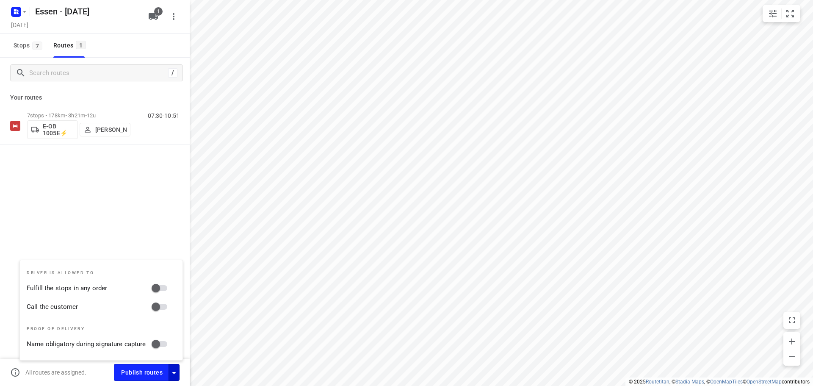 This screenshot has width=813, height=386. I want to click on button: 1, so click(153, 17).